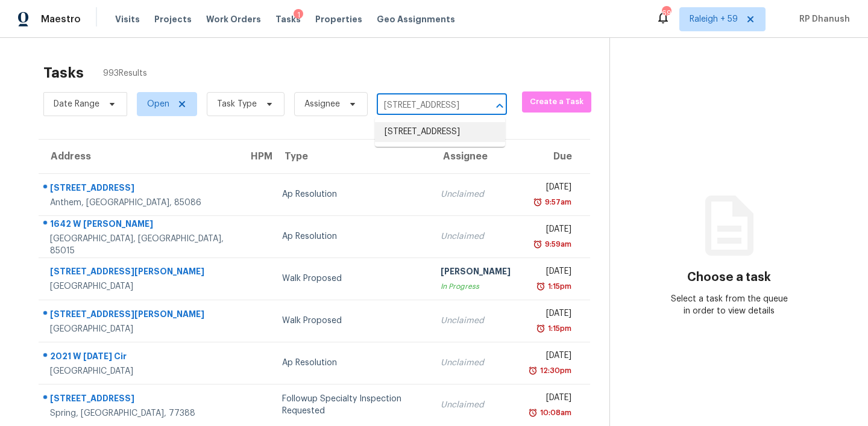 The height and width of the screenshot is (426, 868). What do you see at coordinates (557, 102) in the screenshot?
I see `button: Create a Task` at bounding box center [557, 102].